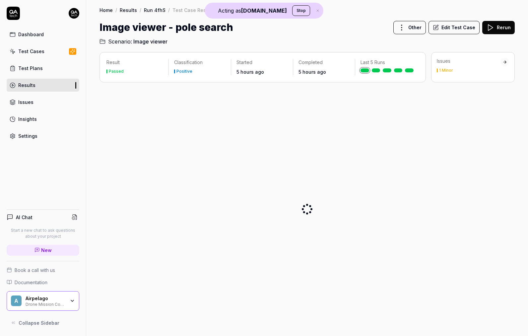 This screenshot has width=528, height=336. What do you see at coordinates (135, 62) in the screenshot?
I see `p: Result` at bounding box center [135, 62].